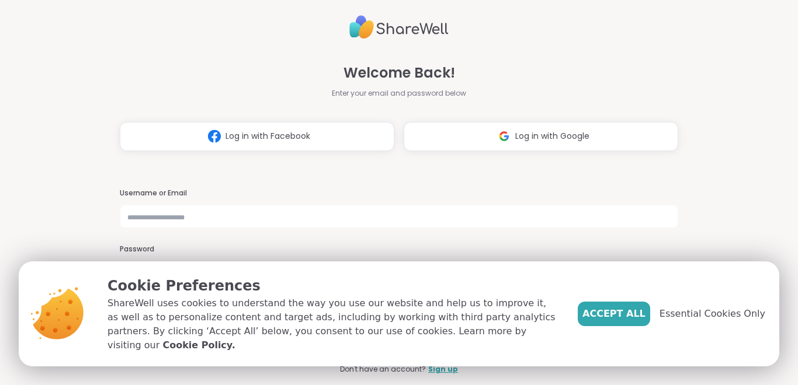  Describe the element at coordinates (614, 314) in the screenshot. I see `button: Accept All` at that location.